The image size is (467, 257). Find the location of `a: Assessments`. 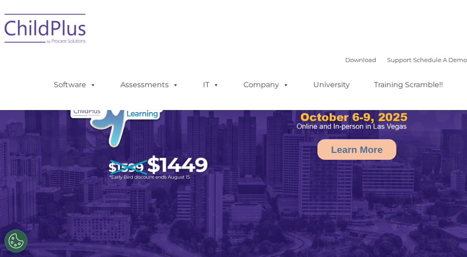

a: Assessments is located at coordinates (149, 85).